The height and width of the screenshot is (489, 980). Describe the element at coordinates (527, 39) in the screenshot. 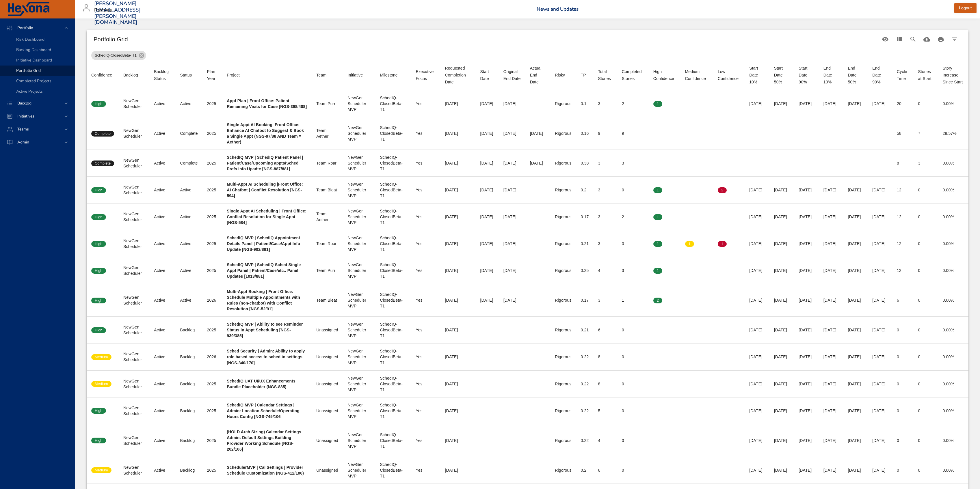

I see `div: Table Toolbar` at that location.